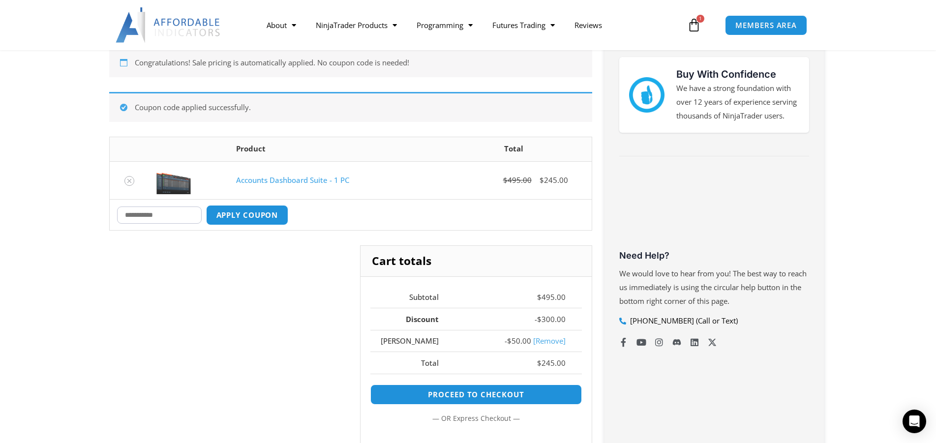 The image size is (936, 443). What do you see at coordinates (713, 287) in the screenshot?
I see `span: We would love to hear from you! The best way to reach us immediately is using the circular help b...` at bounding box center [713, 287].